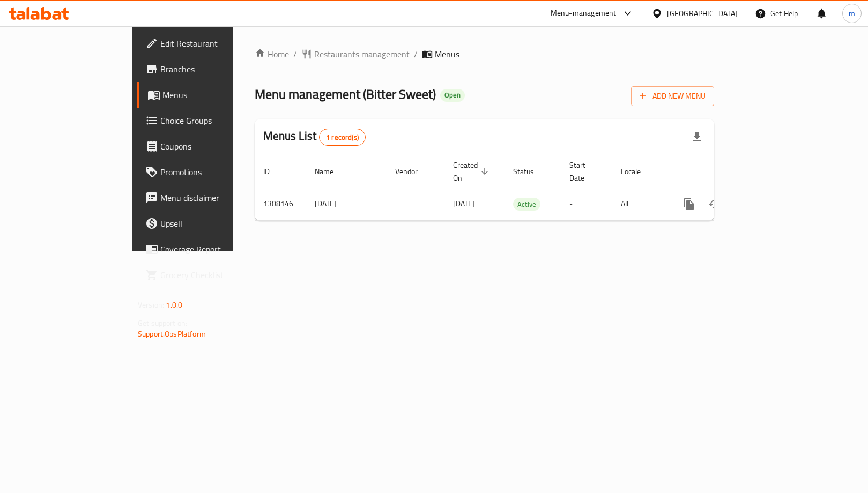 Image resolution: width=868 pixels, height=493 pixels. I want to click on span: Status, so click(531, 172).